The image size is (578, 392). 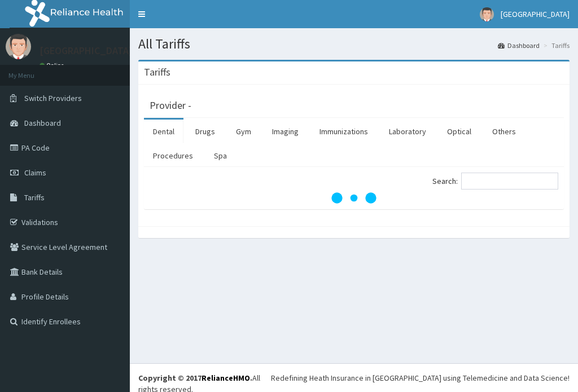 I want to click on a: Spa, so click(x=220, y=155).